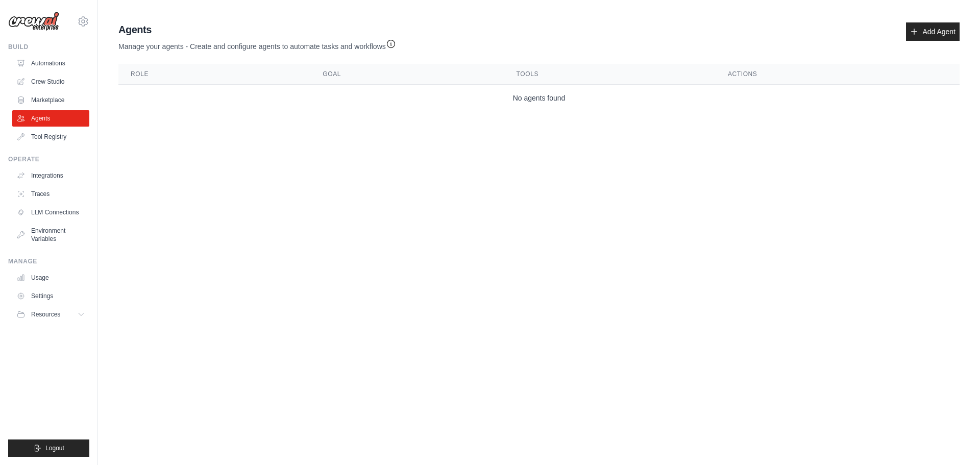 Image resolution: width=980 pixels, height=465 pixels. I want to click on a: Environment Variables, so click(50, 234).